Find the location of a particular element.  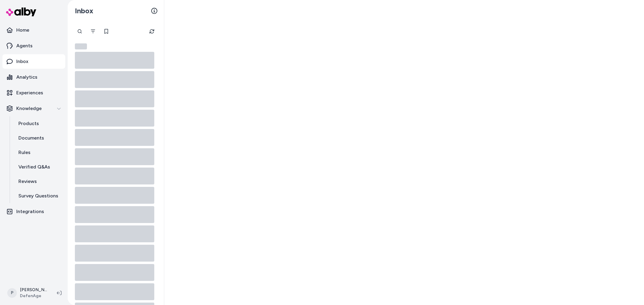

h2: Inbox is located at coordinates (84, 11).